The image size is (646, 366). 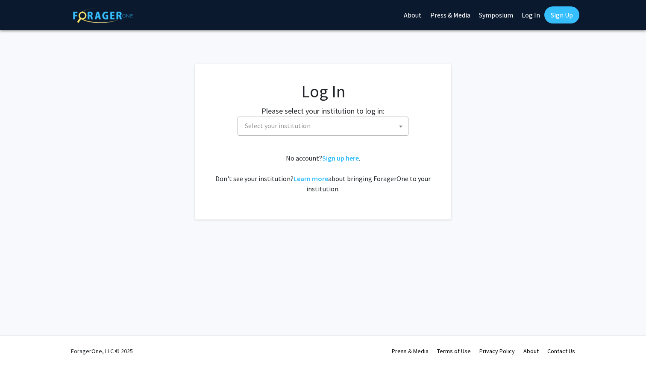 I want to click on a: Sign Up, so click(x=562, y=15).